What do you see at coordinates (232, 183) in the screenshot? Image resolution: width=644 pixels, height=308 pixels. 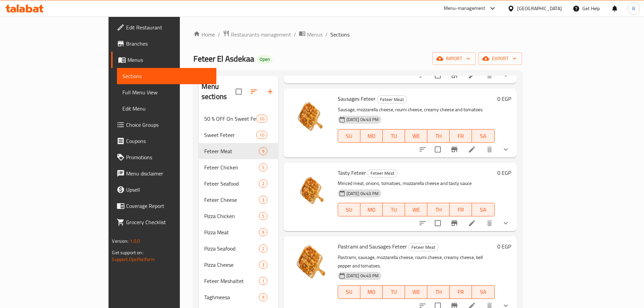 I see `span: Feteer Seafood` at bounding box center [232, 183].